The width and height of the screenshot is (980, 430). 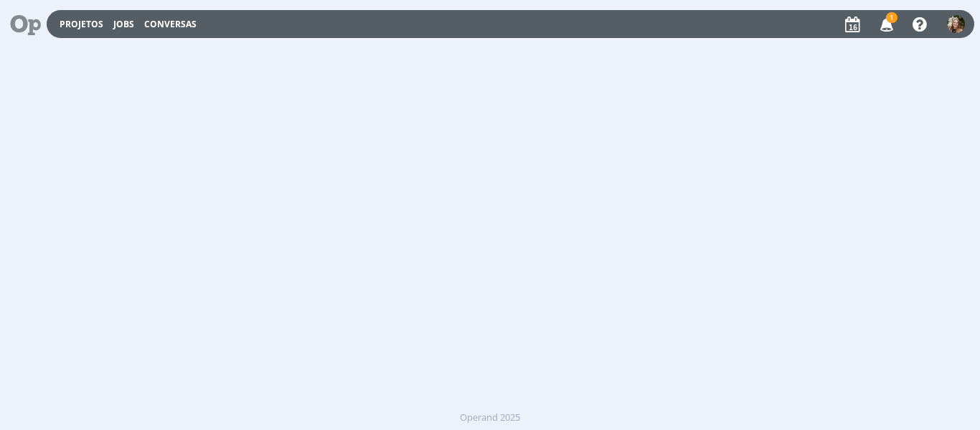 I want to click on button: Jobs, so click(x=123, y=25).